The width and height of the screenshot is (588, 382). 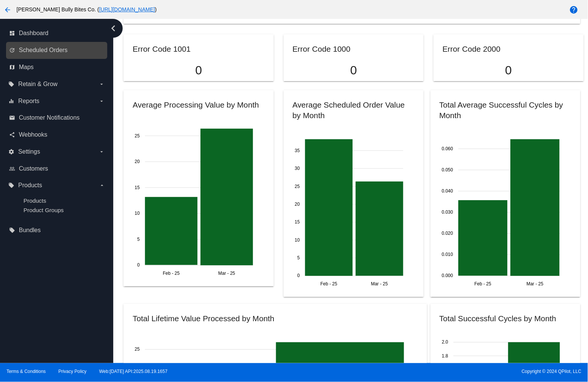 I want to click on text: 2.0, so click(x=445, y=342).